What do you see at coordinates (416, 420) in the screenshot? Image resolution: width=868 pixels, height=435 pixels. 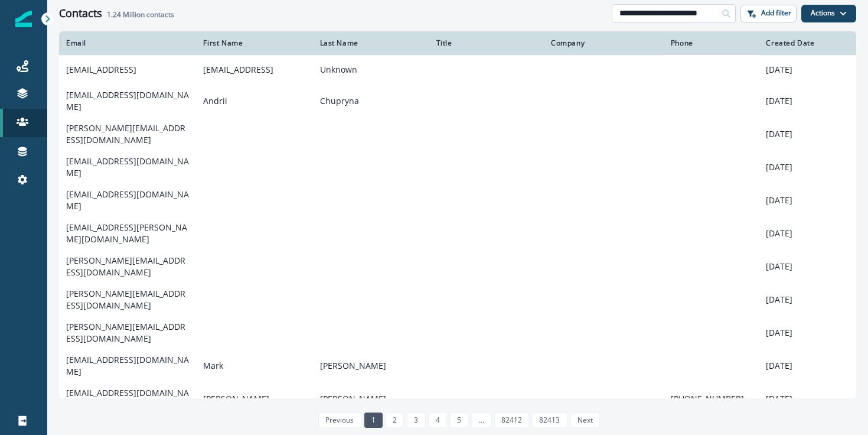 I see `a: Page 3` at bounding box center [416, 420].